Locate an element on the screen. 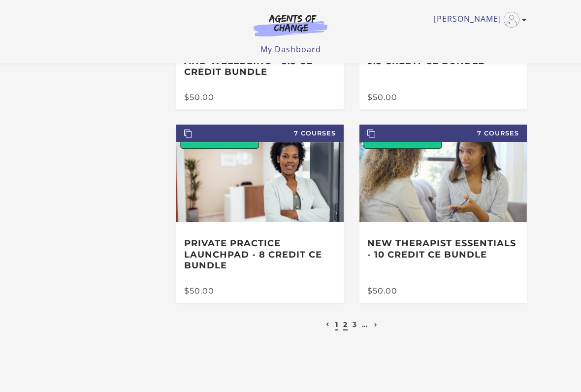 The height and width of the screenshot is (392, 581). a: My Dashboard is located at coordinates (291, 49).